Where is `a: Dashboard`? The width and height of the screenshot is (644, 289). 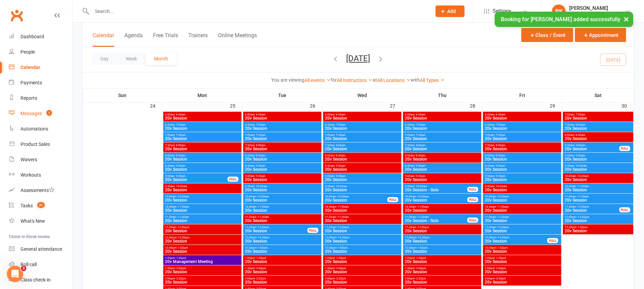
a: Dashboard is located at coordinates (40, 37).